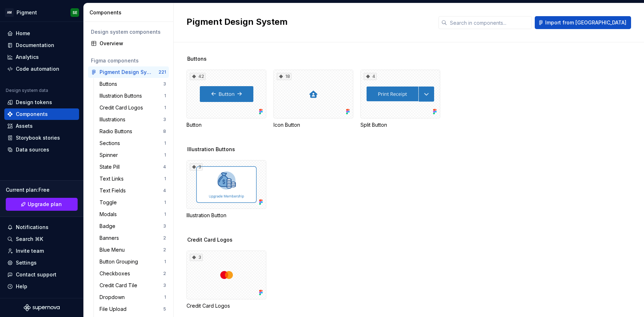  What do you see at coordinates (313, 125) in the screenshot?
I see `div: Icon Button` at bounding box center [313, 125].